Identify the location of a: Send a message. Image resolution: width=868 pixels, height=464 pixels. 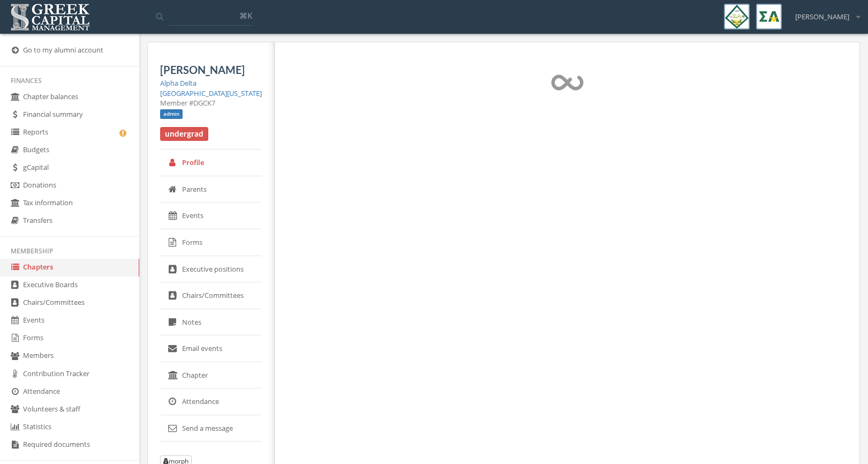
(211, 429).